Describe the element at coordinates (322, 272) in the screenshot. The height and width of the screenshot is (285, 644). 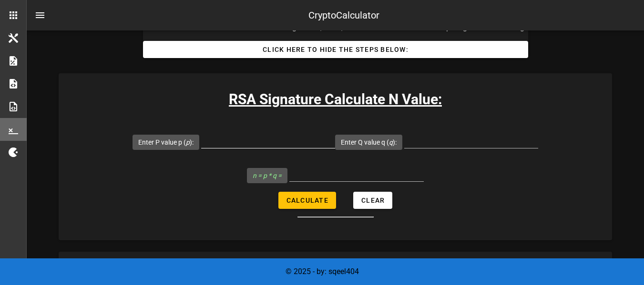
I see `span: © 2025 - by: sqeel404` at that location.